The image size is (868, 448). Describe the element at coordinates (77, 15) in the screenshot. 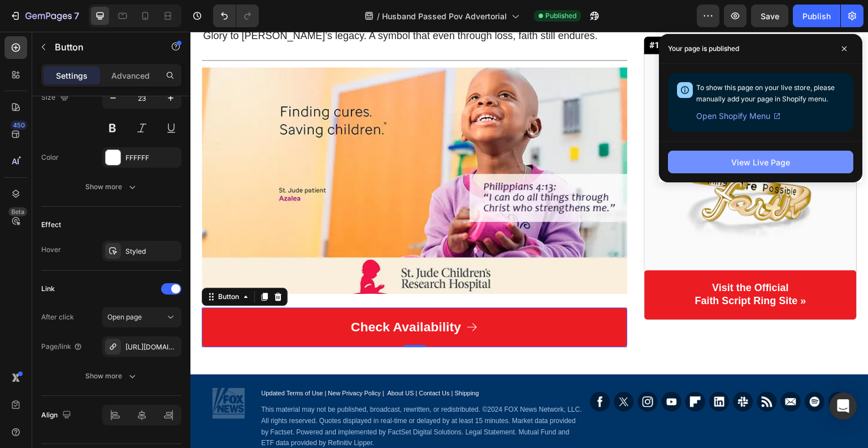

I see `p: 7` at that location.